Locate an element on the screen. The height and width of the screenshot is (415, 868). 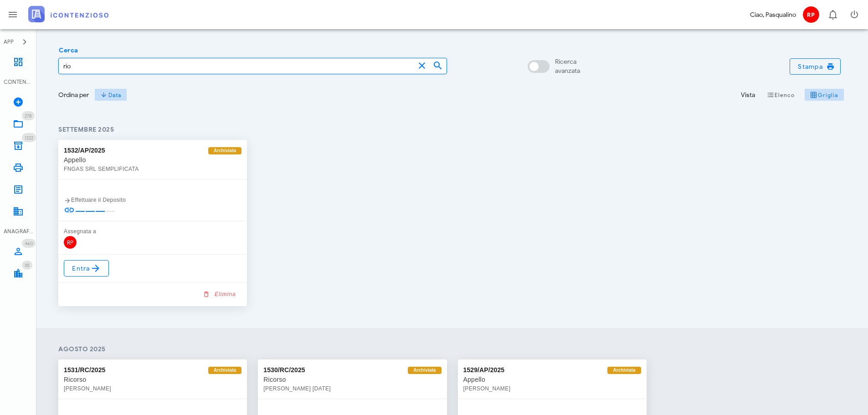
span: 1222 is located at coordinates (29, 137).